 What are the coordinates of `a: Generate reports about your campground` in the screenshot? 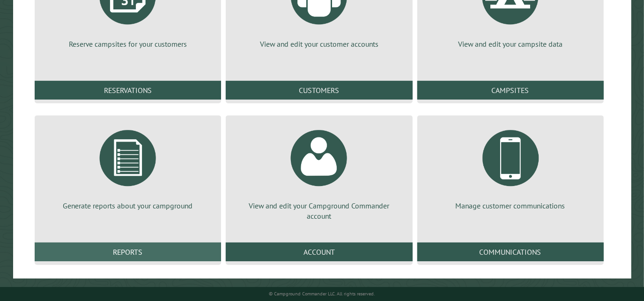 It's located at (128, 167).